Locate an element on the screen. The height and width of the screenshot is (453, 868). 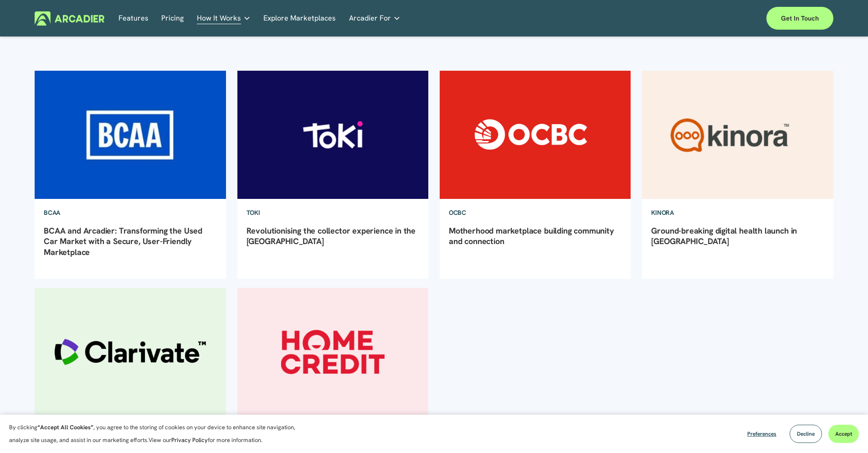
span: Preferences is located at coordinates (762, 433).